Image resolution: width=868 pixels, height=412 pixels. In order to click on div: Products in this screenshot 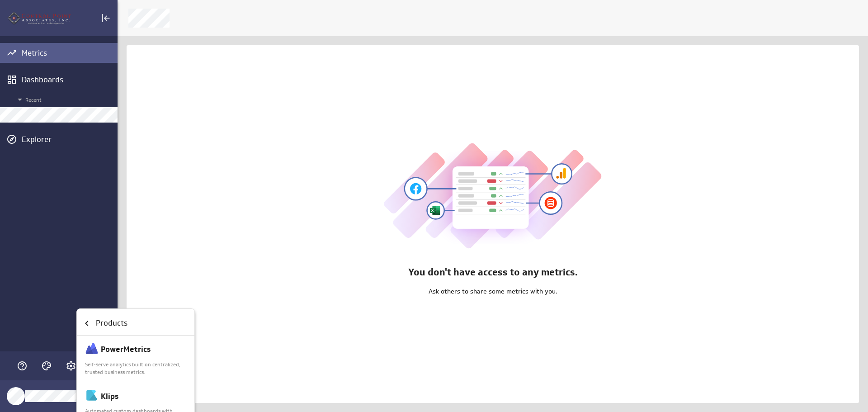, I will do `click(135, 324)`.